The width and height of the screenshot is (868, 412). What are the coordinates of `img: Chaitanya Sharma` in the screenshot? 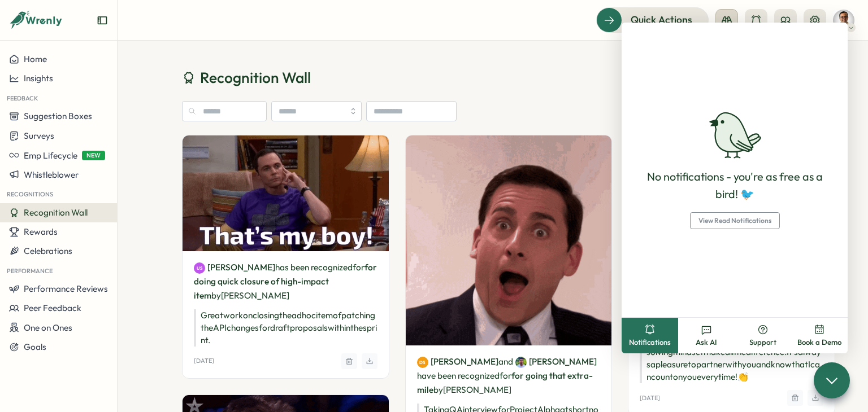 It's located at (521, 362).